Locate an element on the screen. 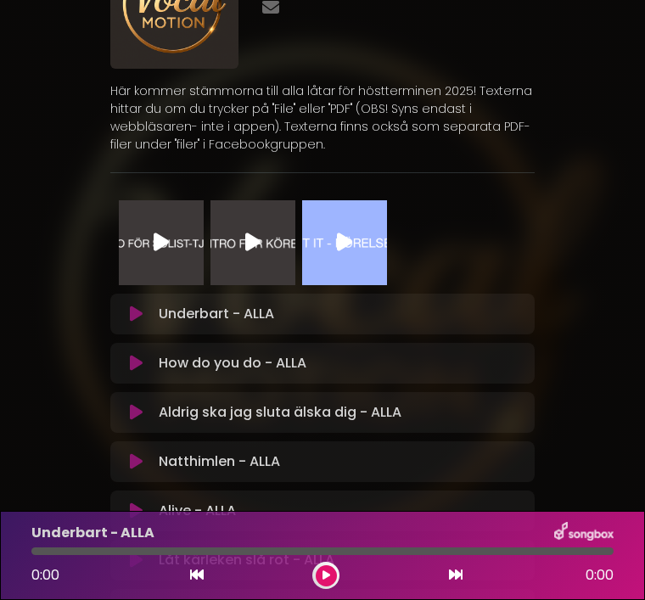  p: Natthimlen - ALLA is located at coordinates (219, 462).